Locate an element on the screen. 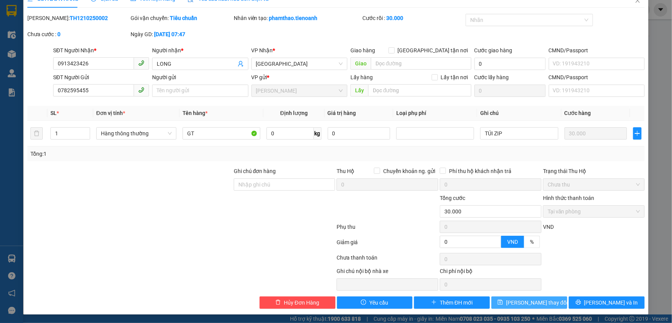  span: VP Nhận is located at coordinates (262, 50).